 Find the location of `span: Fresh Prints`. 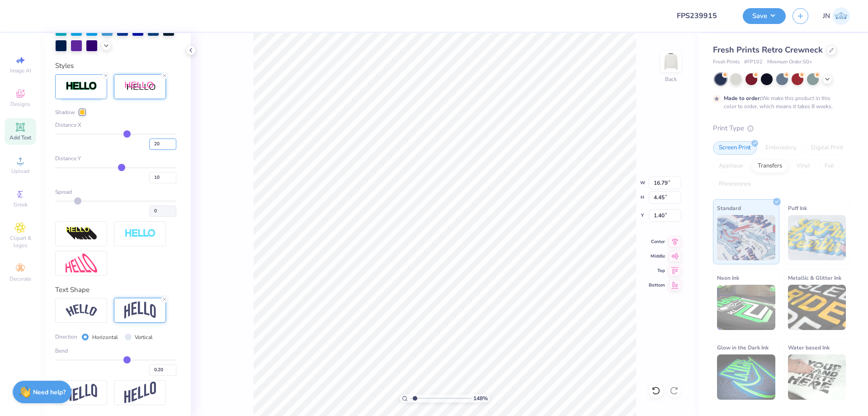

span: Fresh Prints is located at coordinates (726, 62).